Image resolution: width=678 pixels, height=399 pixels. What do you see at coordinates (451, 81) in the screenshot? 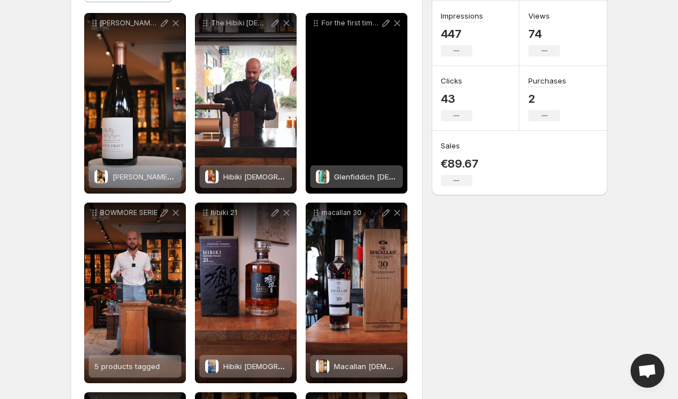
I see `h3: Clicks` at bounding box center [451, 81].